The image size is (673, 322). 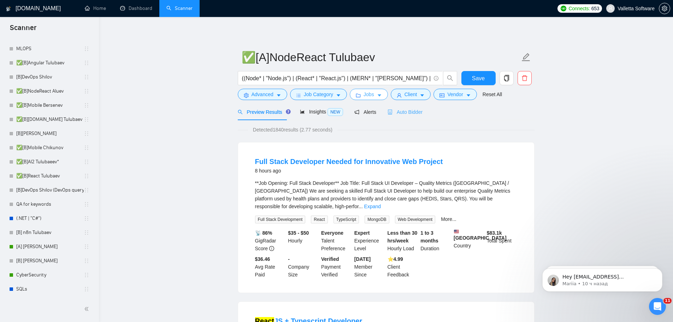 What do you see at coordinates (335, 112) in the screenshot?
I see `span: NEW` at bounding box center [335, 112].